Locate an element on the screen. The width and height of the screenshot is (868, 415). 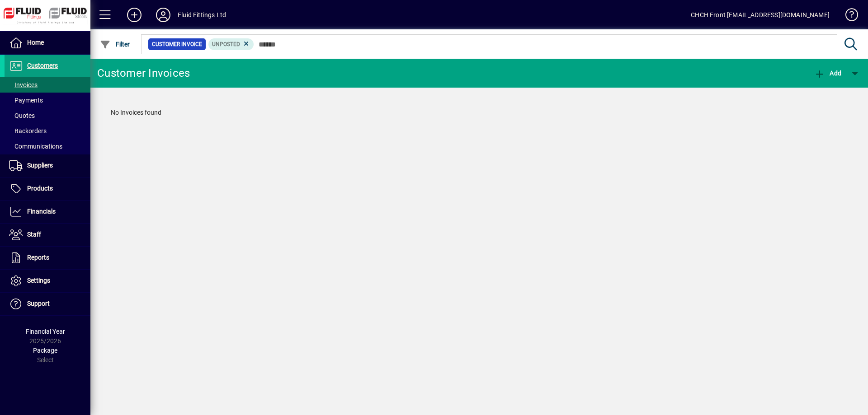
button: Filter is located at coordinates (115, 44).